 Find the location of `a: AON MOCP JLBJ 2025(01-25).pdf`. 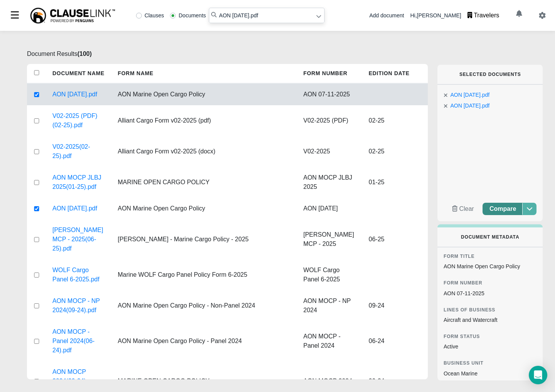

a: AON MOCP JLBJ 2025(01-25).pdf is located at coordinates (79, 182).